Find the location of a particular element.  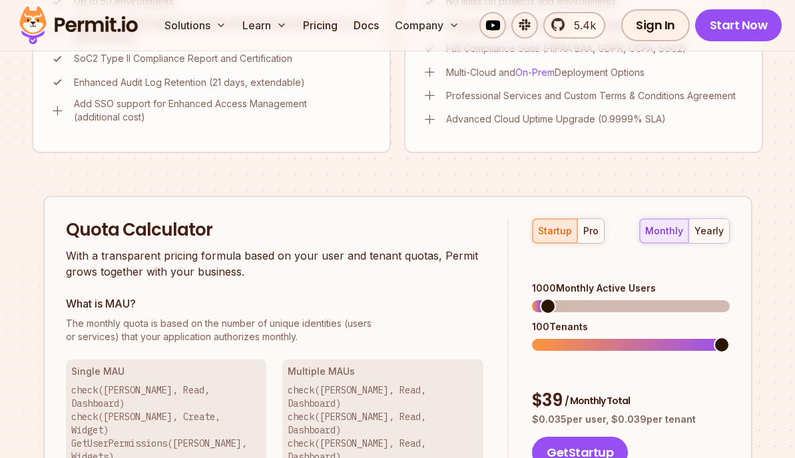

span: The monthly quota is based on the number of unique identities (users is located at coordinates (275, 324).